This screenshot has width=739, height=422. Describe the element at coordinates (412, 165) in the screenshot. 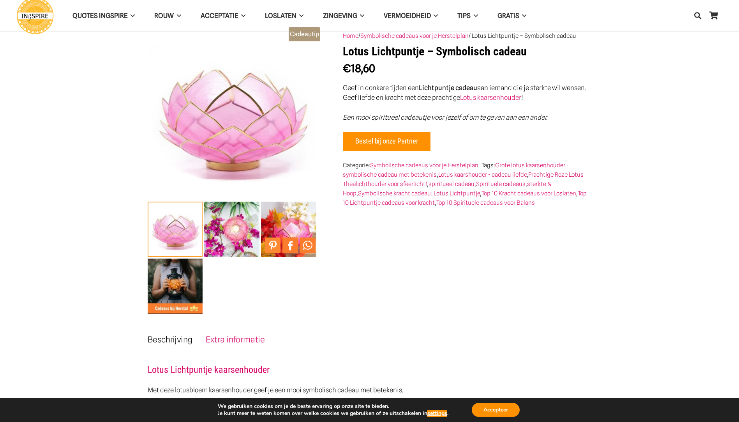

I see `span: Categorie:` at that location.